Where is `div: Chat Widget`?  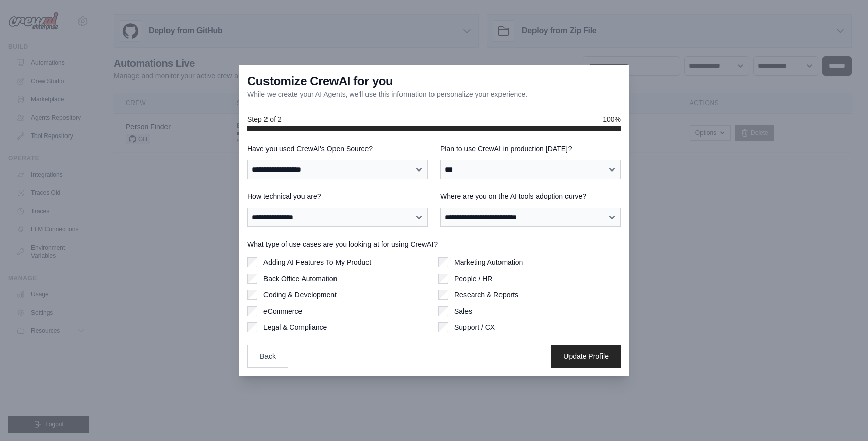 div: Chat Widget is located at coordinates (843, 417).